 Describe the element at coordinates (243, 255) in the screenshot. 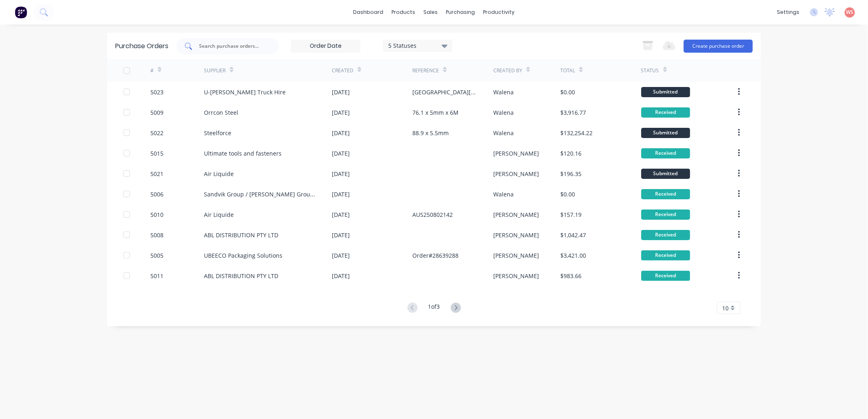

I see `div: UBEECO Packaging Solutions` at that location.